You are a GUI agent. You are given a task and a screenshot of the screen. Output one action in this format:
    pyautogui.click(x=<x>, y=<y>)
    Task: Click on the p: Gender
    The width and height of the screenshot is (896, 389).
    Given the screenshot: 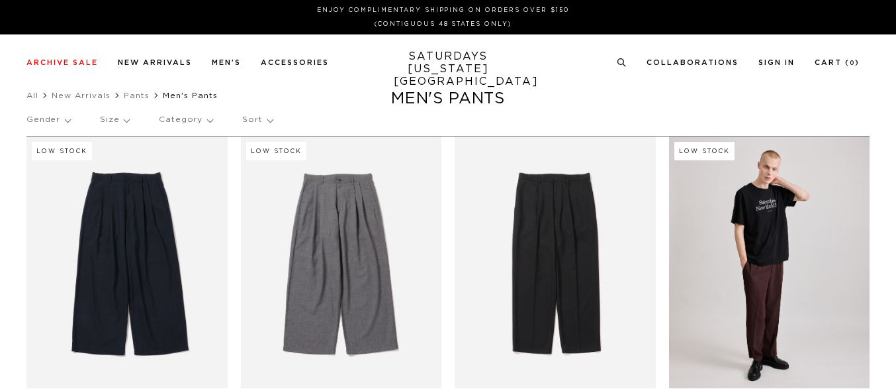 What is the action you would take?
    pyautogui.click(x=48, y=120)
    